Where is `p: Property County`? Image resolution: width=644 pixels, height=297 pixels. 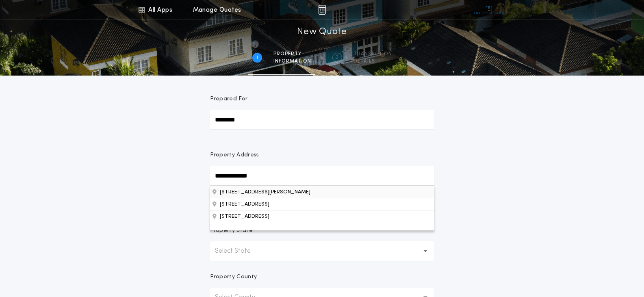
p: Property County is located at coordinates (233, 277).